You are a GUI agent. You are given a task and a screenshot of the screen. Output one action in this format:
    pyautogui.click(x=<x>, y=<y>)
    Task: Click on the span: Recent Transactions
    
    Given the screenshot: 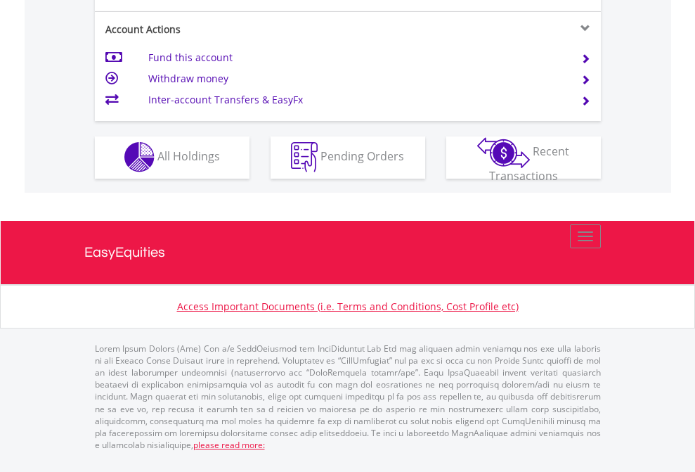 What is the action you would take?
    pyautogui.click(x=529, y=163)
    